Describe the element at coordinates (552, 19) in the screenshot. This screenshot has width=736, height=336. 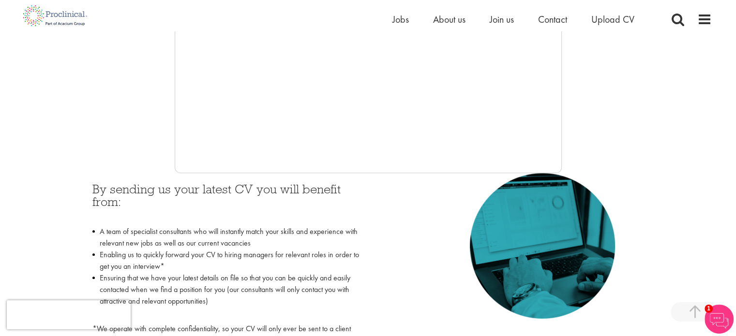
I see `a: Contact` at that location.